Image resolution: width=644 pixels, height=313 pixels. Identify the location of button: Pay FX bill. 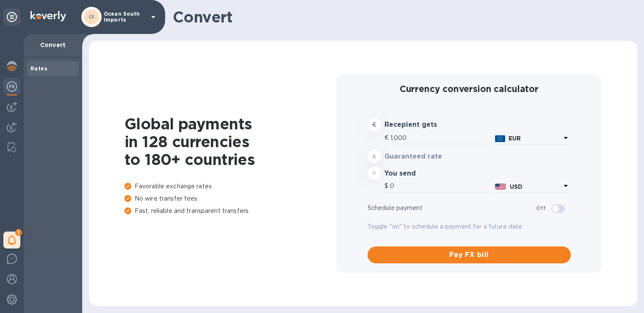
(469, 255).